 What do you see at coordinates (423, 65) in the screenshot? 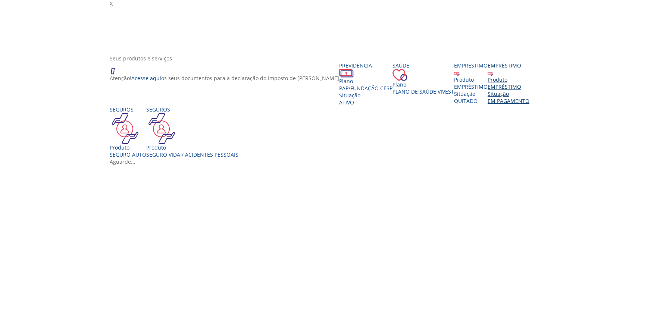
I see `div: Saúde` at bounding box center [423, 65].